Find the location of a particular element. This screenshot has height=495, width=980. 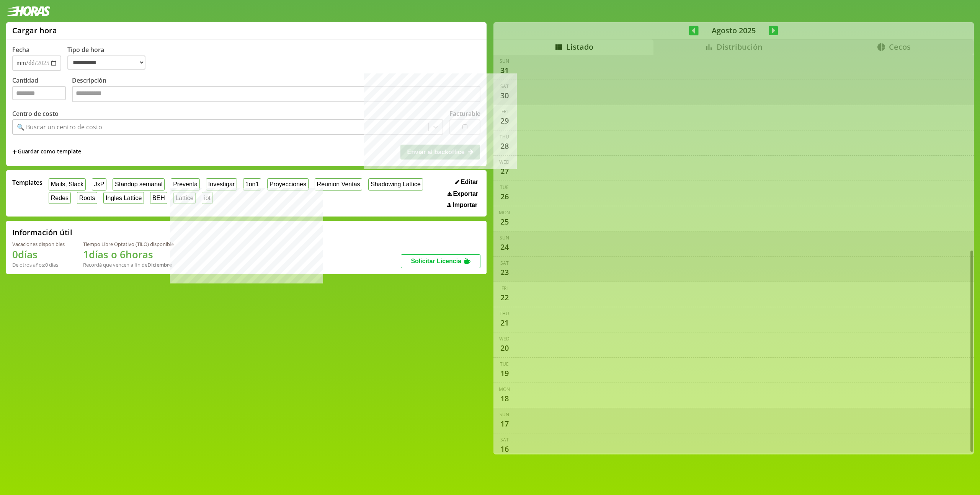

button: Proyecciones is located at coordinates (288, 185).